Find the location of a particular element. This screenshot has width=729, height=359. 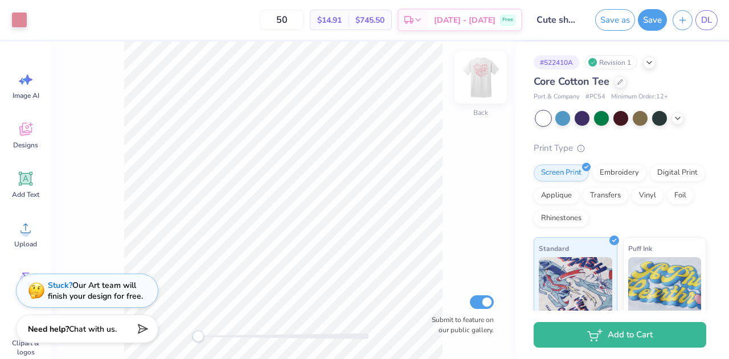

a: DL is located at coordinates (706, 20).